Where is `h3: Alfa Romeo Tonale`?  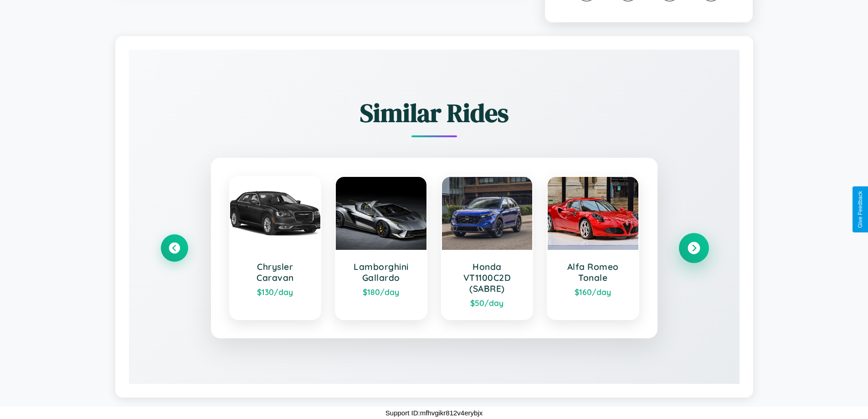 h3: Alfa Romeo Tonale is located at coordinates (593, 272).